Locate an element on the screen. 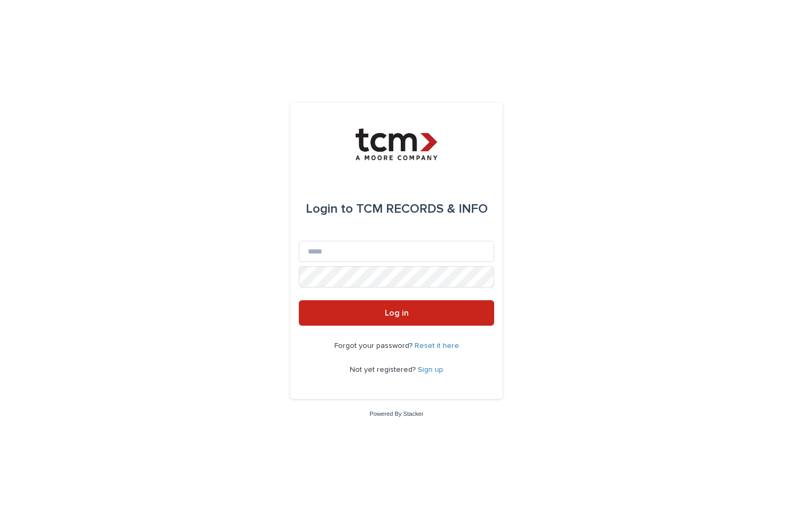 The width and height of the screenshot is (793, 532). span: Log in is located at coordinates (396, 314).